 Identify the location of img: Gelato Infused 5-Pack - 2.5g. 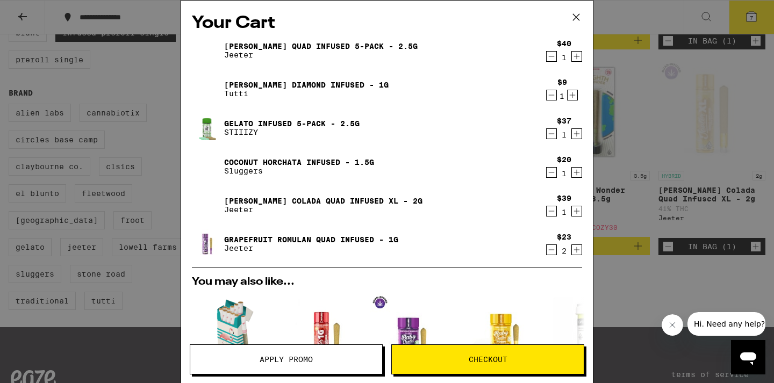
(207, 128).